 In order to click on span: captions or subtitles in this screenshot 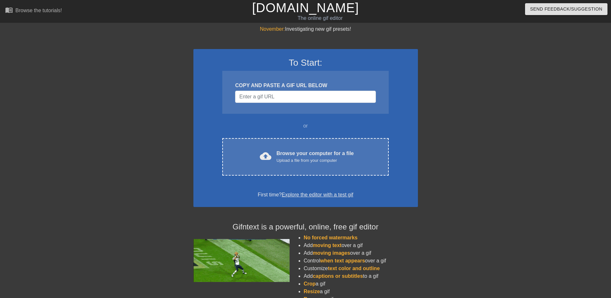, I will do `click(338, 276)`.